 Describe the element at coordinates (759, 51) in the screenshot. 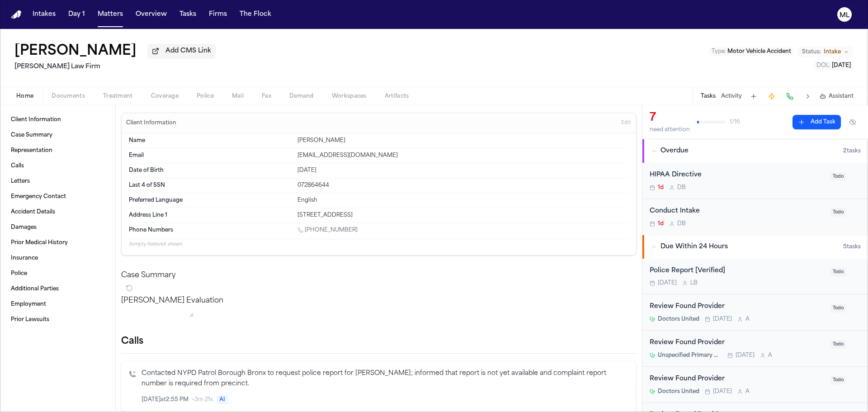

I see `span: Motor Vehicle Accident` at that location.